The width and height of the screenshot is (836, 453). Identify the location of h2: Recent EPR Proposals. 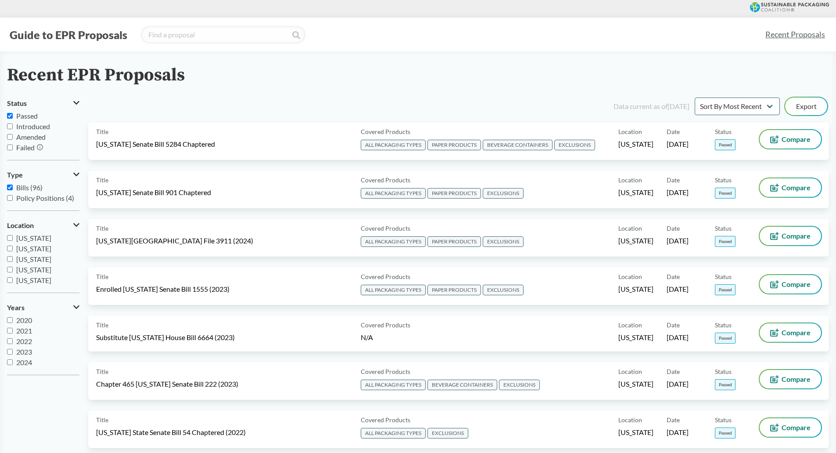
(96, 75).